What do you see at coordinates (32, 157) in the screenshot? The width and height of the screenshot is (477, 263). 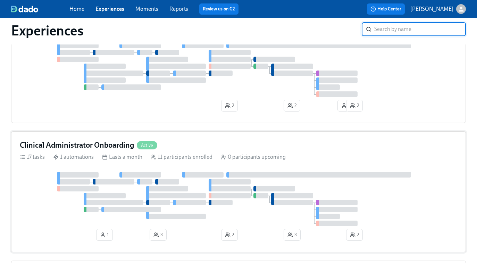 I see `div: 17 tasks` at bounding box center [32, 157].